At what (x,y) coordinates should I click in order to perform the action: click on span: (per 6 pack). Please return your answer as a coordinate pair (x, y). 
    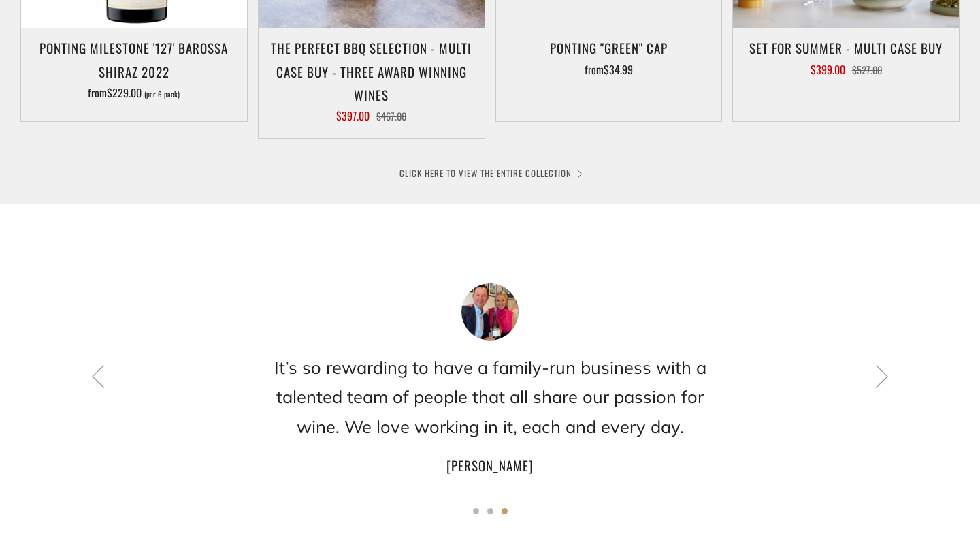
    Looking at the image, I should click on (162, 94).